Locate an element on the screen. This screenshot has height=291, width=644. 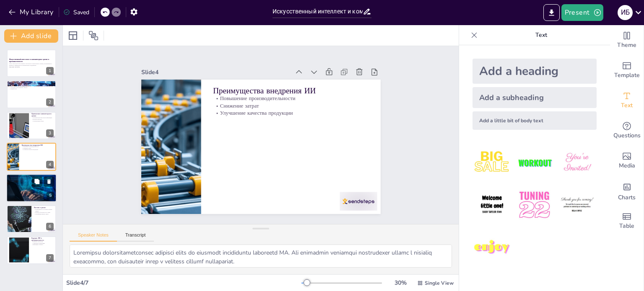
div: Add a subheading is located at coordinates (534, 97).